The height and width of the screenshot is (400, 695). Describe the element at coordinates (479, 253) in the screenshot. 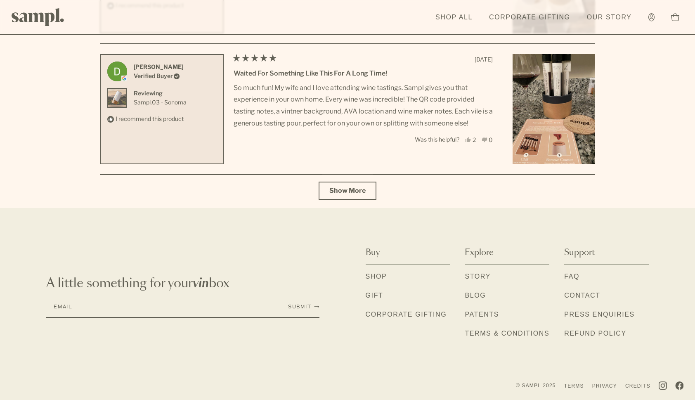

I see `span: Explore` at that location.